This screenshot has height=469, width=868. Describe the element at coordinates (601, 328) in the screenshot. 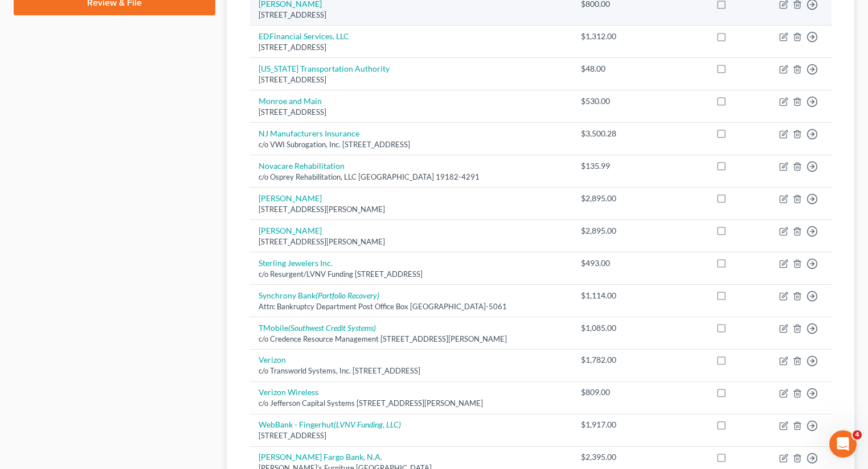

I see `div: $1,085.00` at that location.